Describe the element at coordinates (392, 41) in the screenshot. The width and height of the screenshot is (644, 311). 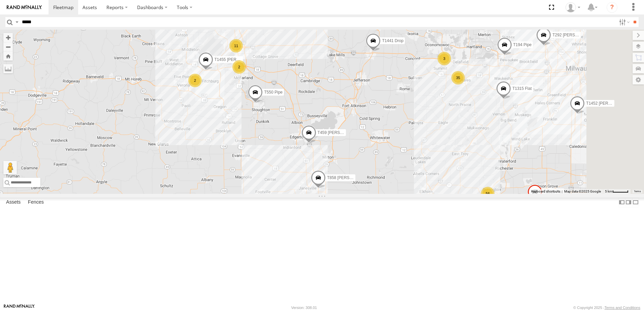
I see `span: T1441 Drop` at that location.